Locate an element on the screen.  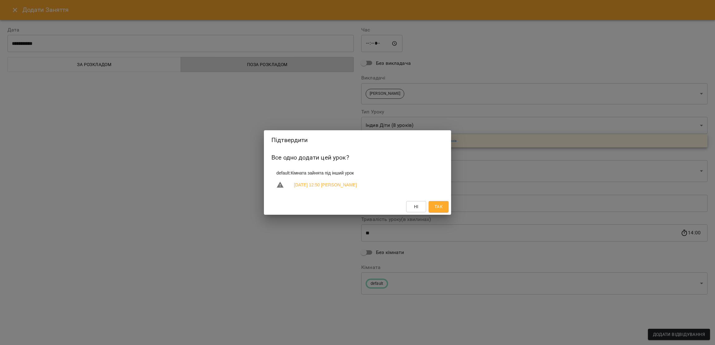
li: default : Кімната зайнята під інший урок is located at coordinates (357, 173).